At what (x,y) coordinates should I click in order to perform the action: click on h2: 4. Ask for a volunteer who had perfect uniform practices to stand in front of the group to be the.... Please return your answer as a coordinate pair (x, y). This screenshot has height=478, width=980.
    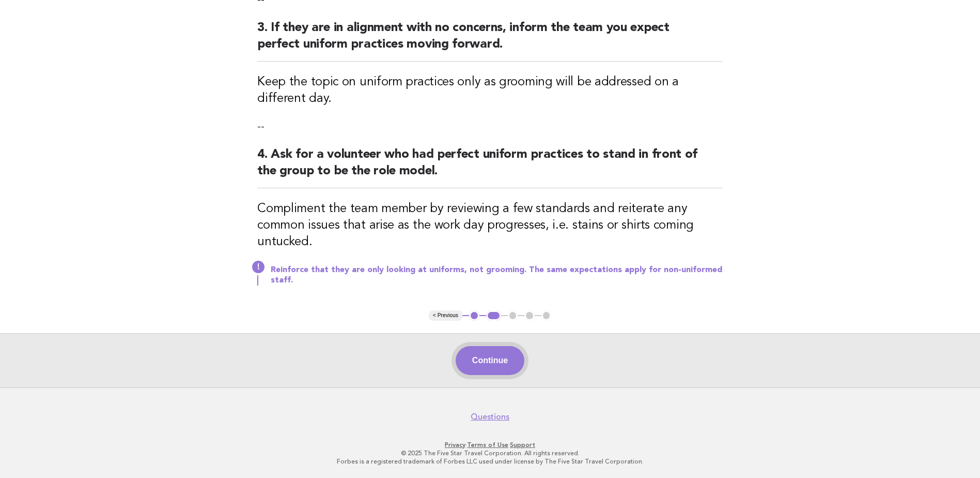
    Looking at the image, I should click on (490, 167).